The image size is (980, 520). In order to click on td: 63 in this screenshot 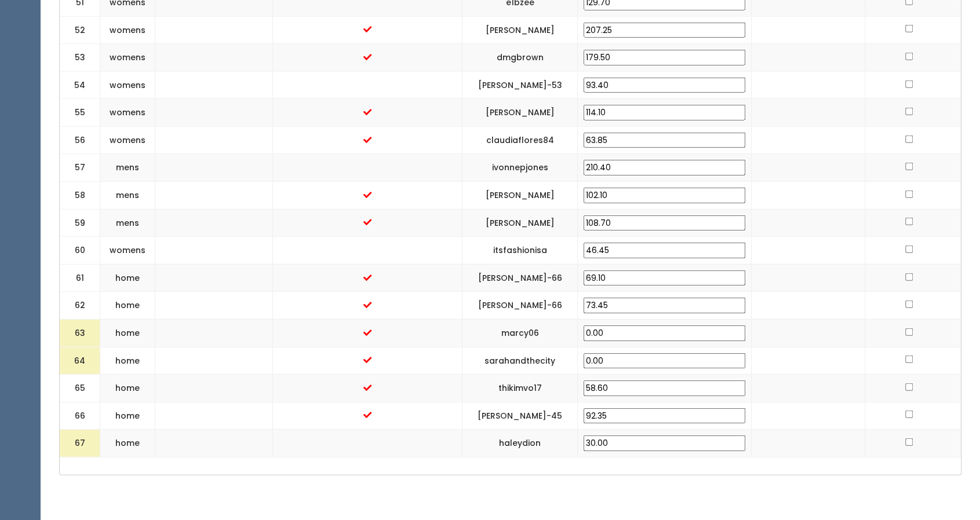, I will do `click(80, 333)`.